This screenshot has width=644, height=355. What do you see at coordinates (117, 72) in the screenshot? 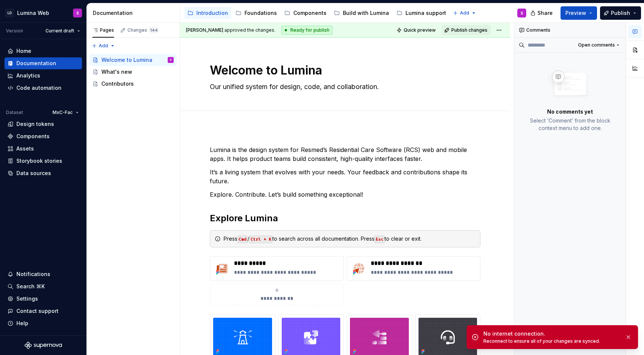
I see `div: What's new` at bounding box center [117, 72].